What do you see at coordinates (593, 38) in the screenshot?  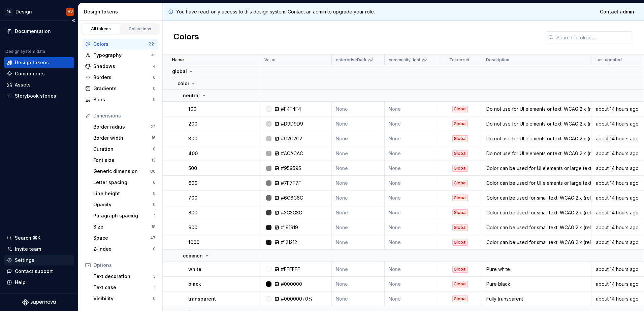 I see `input: Search in tokens...` at bounding box center [593, 38].